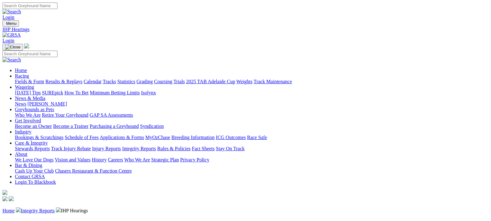 The height and width of the screenshot is (221, 491). Describe the element at coordinates (29, 165) in the screenshot. I see `a: Bar & Dining` at that location.